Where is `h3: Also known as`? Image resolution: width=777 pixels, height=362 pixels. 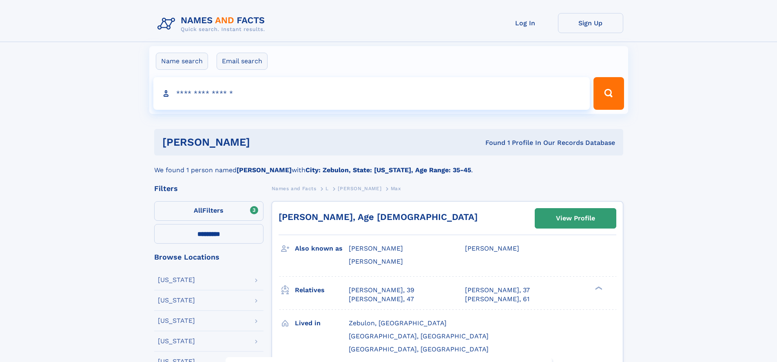
h3: Also known as is located at coordinates (322, 248).